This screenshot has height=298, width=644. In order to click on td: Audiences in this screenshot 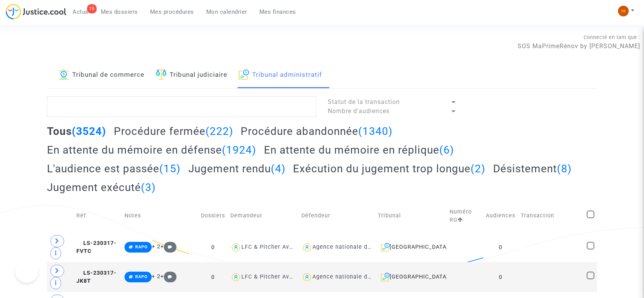, I will do `click(500, 216)`.